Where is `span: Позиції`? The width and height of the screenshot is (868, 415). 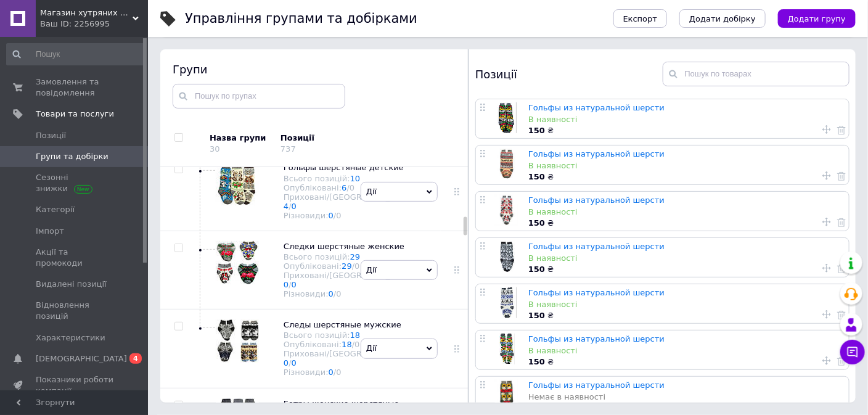 span: Позиції is located at coordinates (50, 136).